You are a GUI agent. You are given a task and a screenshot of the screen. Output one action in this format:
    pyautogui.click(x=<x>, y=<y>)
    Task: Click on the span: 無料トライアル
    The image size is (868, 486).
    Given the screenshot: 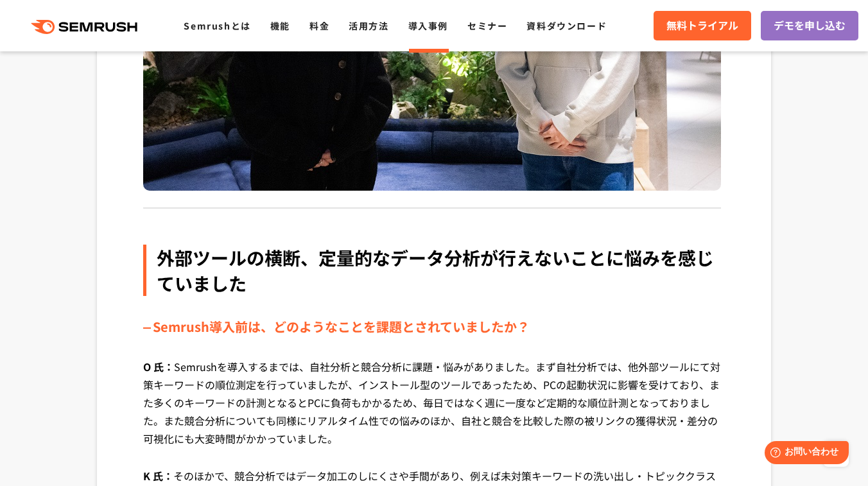 What is the action you would take?
    pyautogui.click(x=702, y=25)
    